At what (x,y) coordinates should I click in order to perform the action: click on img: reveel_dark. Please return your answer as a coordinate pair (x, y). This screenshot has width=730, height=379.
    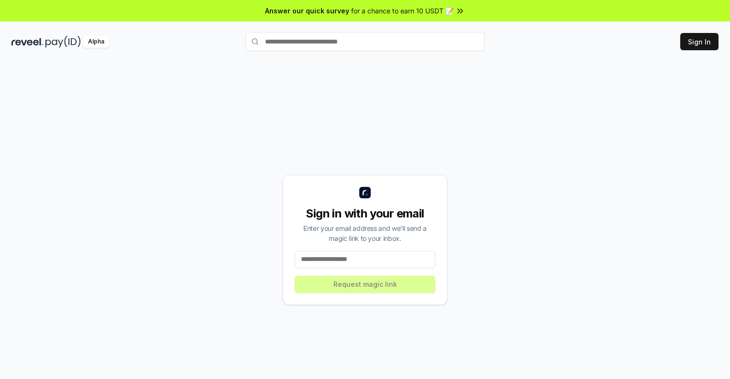
    Looking at the image, I should click on (27, 42).